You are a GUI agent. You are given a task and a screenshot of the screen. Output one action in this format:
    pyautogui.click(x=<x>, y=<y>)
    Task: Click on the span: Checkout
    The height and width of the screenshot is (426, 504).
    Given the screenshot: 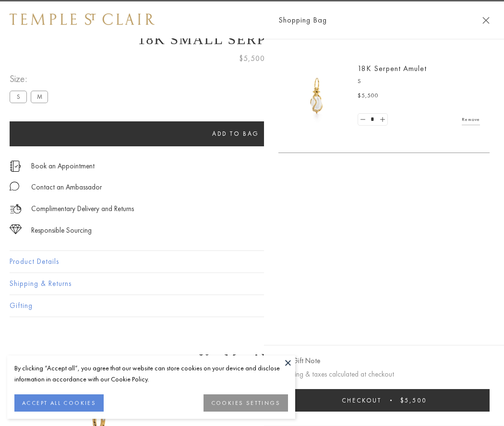 What is the action you would take?
    pyautogui.click(x=361, y=400)
    